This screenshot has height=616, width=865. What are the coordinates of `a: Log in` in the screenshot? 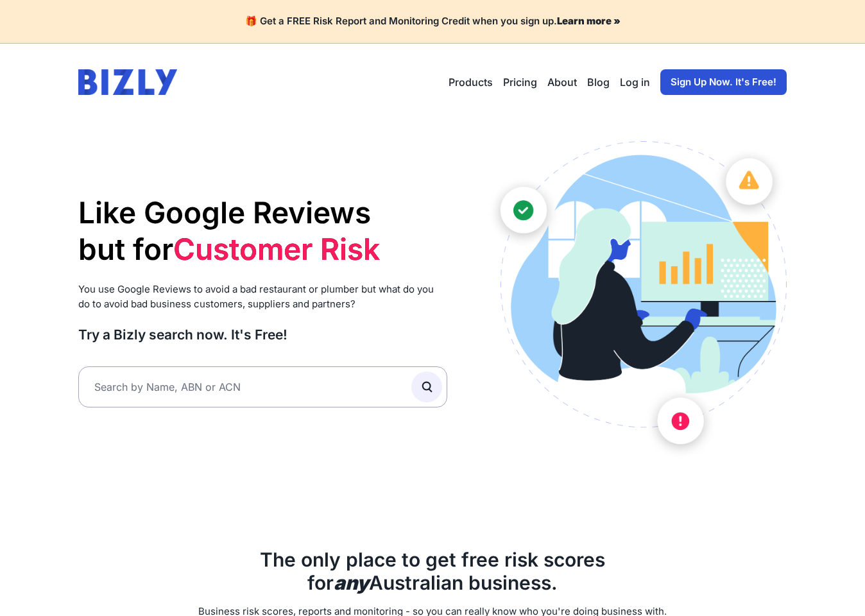 It's located at (635, 82).